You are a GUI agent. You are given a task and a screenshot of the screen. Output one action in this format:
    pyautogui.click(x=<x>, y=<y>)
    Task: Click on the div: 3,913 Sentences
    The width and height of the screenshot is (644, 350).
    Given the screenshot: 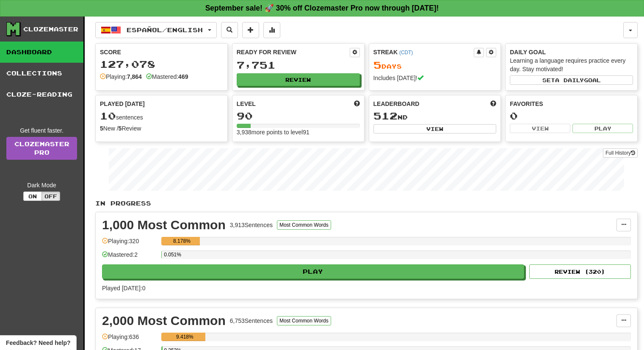 What is the action you would take?
    pyautogui.click(x=251, y=225)
    